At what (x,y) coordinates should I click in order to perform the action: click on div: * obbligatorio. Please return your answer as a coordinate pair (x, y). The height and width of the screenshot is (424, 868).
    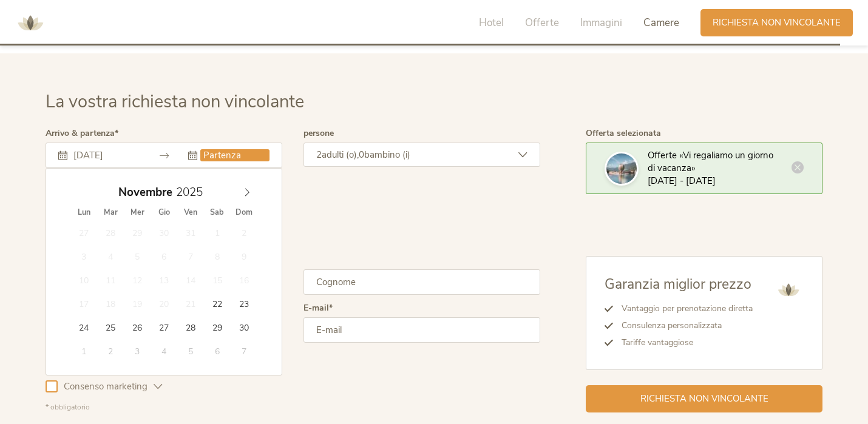
    Looking at the image, I should click on (292, 407).